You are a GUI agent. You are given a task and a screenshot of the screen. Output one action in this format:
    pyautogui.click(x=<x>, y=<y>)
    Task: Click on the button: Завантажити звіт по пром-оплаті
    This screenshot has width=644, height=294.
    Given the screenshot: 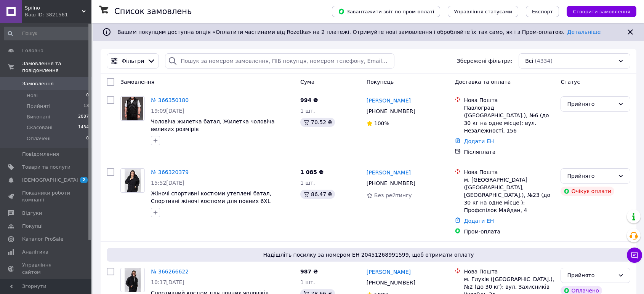 What is the action you would take?
    pyautogui.click(x=386, y=12)
    